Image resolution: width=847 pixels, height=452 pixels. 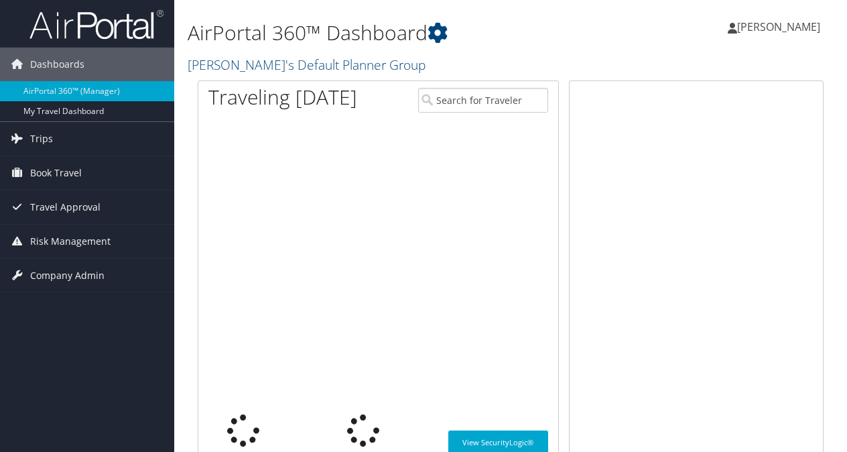 I want to click on span: Risk Management, so click(x=70, y=241).